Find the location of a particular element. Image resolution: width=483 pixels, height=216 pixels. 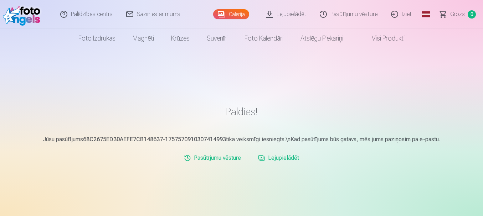

a: Pasūtījumu vēsture is located at coordinates (213, 158).